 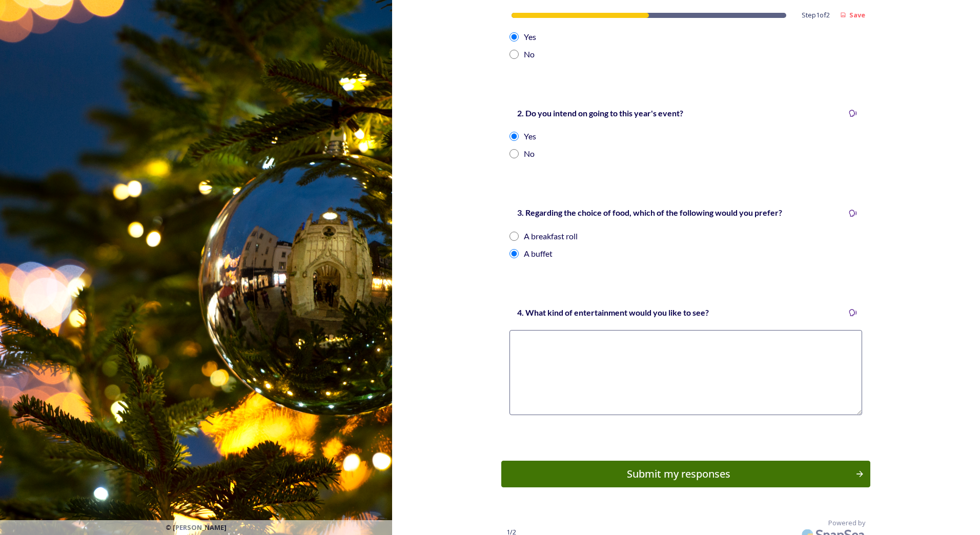 I want to click on strong: Save, so click(x=858, y=15).